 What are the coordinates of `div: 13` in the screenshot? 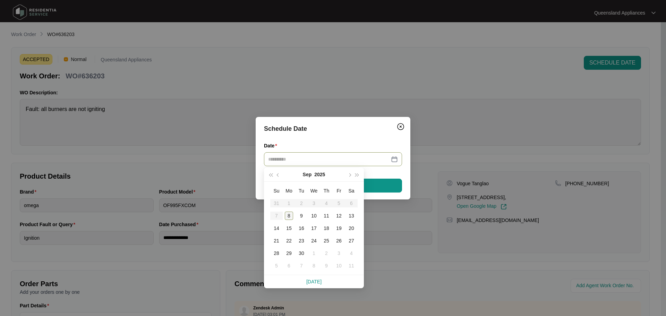 It's located at (351, 216).